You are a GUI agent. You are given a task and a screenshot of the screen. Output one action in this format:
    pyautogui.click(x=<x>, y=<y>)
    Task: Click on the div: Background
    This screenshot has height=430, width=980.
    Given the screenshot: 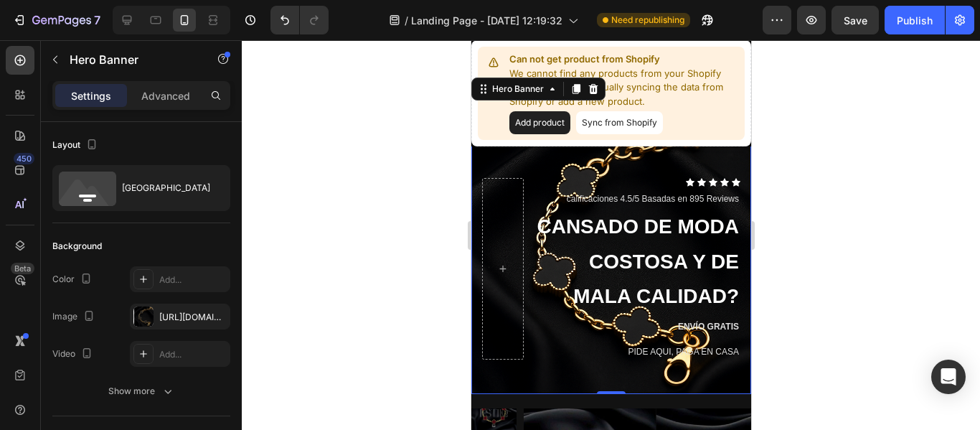 What is the action you would take?
    pyautogui.click(x=77, y=246)
    